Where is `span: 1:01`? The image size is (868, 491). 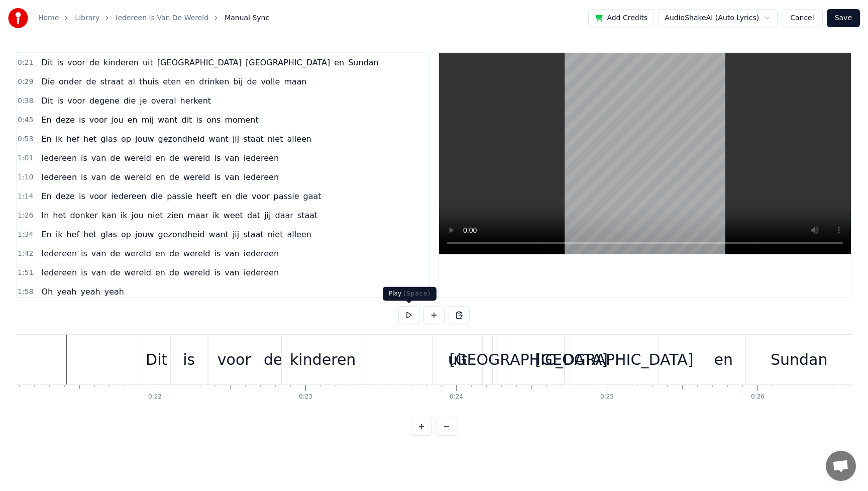 span: 1:01 is located at coordinates (25, 158).